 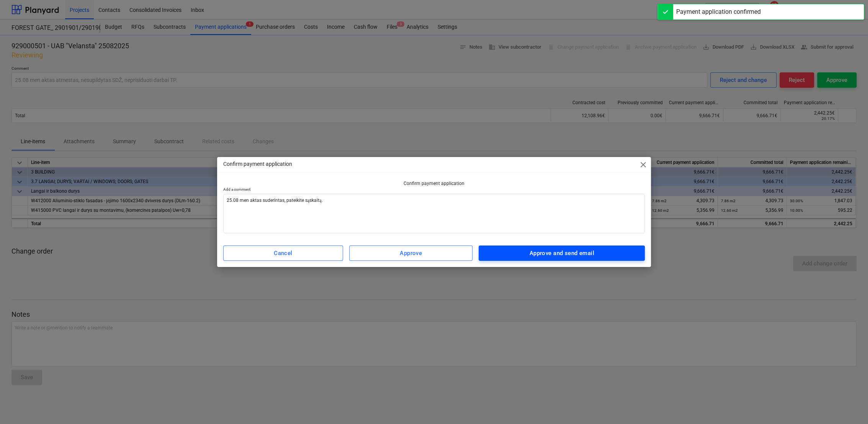 What do you see at coordinates (643, 165) in the screenshot?
I see `span: close` at bounding box center [643, 165].